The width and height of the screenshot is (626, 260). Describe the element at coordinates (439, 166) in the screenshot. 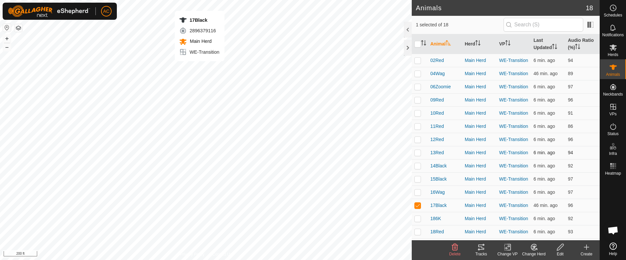

I see `span: 14Black` at that location.